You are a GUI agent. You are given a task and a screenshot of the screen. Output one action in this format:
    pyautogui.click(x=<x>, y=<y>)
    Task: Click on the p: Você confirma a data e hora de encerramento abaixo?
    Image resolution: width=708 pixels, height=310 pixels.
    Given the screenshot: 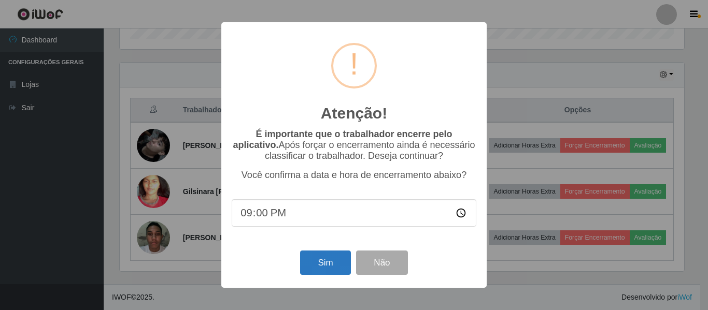 What is the action you would take?
    pyautogui.click(x=354, y=175)
    